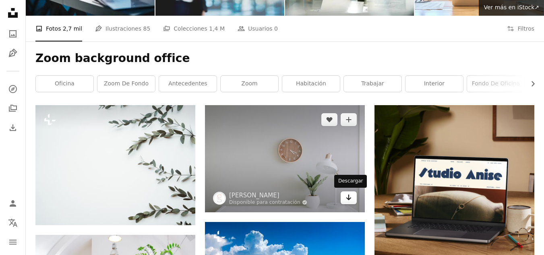  I want to click on span: Ver más en iStock ↗, so click(511, 7).